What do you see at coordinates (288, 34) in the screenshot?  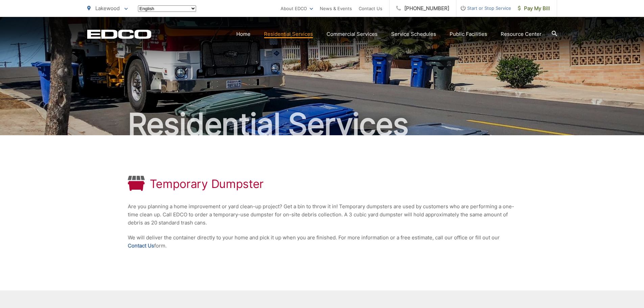 I see `a: Residential Services` at bounding box center [288, 34].